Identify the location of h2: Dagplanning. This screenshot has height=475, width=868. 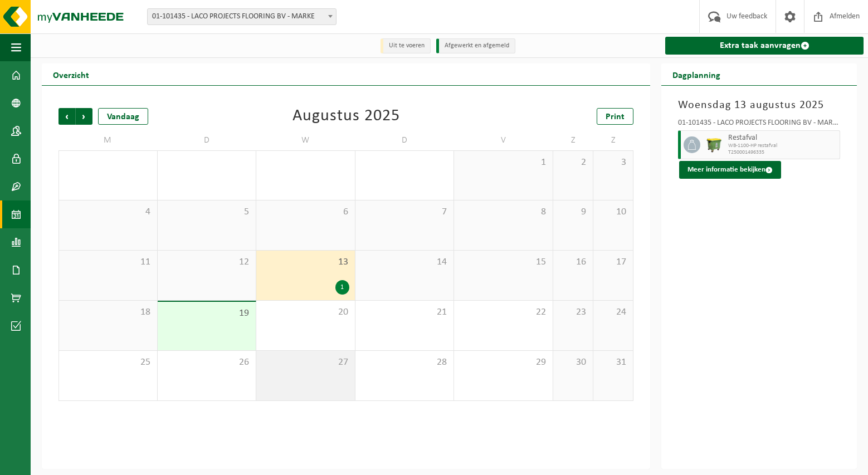
(696, 74).